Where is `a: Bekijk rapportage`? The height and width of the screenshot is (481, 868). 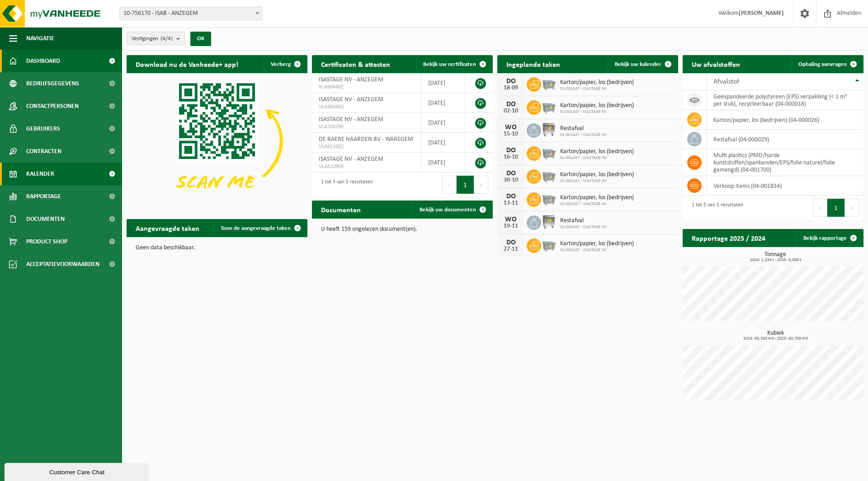
a: Bekijk rapportage is located at coordinates (829, 238).